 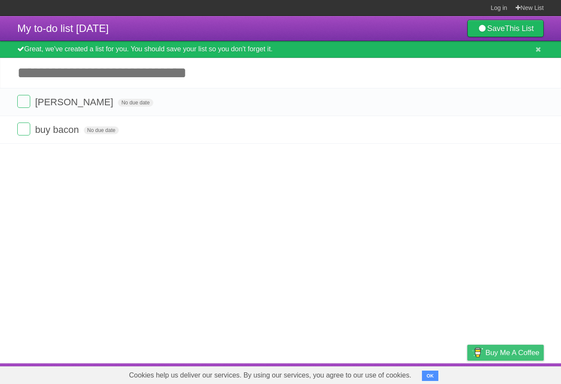 I want to click on img: Buy me a coffee, so click(x=477, y=353).